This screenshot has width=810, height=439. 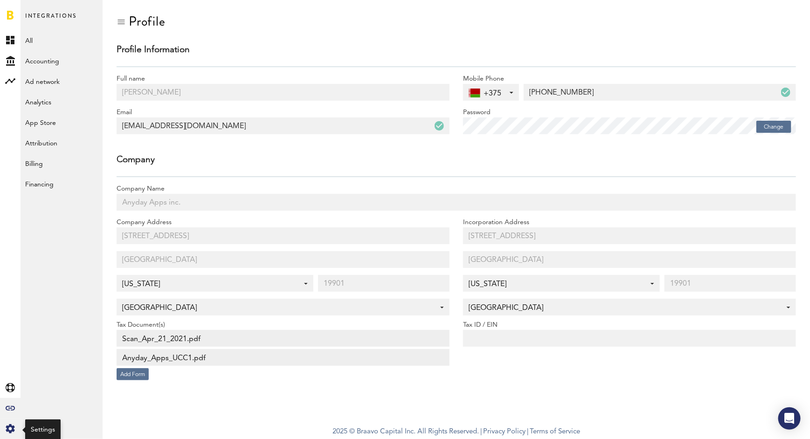 I want to click on label: Company Name, so click(x=456, y=189).